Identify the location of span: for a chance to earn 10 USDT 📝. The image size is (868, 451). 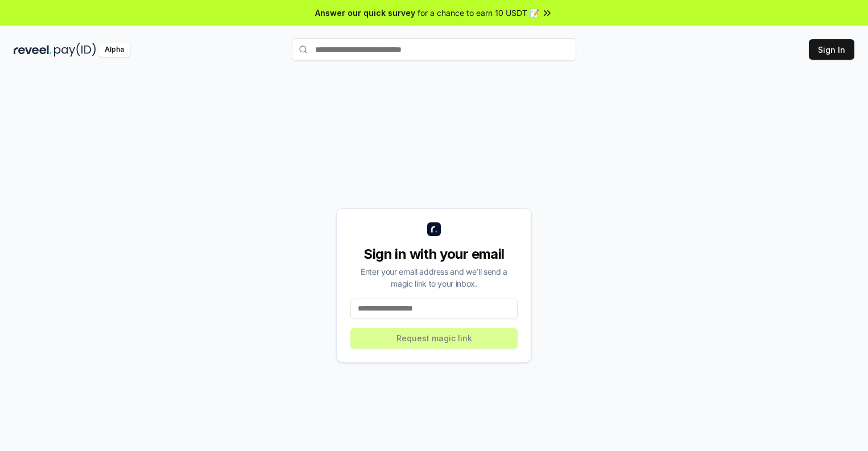
(478, 13).